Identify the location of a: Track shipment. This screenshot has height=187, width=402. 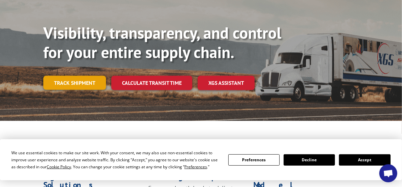
(75, 83).